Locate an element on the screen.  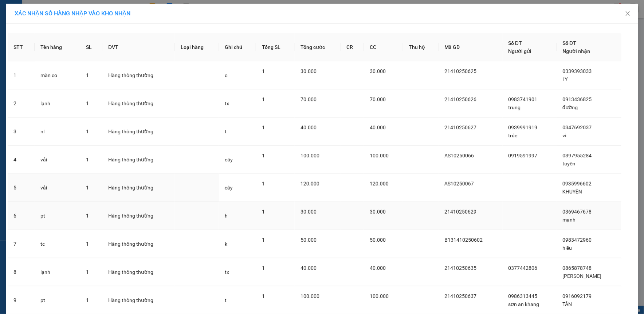
span: 0919591997 is located at coordinates (523, 155).